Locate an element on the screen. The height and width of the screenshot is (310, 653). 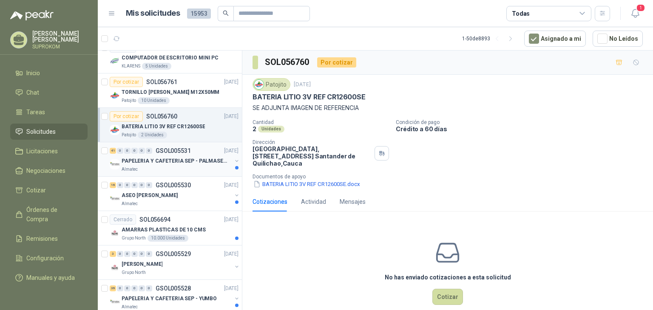
span: Inicio is located at coordinates (33, 73).